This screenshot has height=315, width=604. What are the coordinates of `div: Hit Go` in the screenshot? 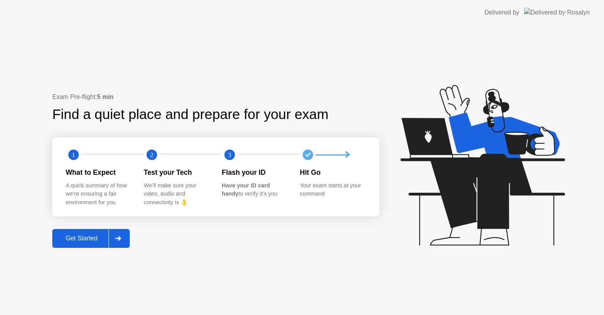 It's located at (333, 173).